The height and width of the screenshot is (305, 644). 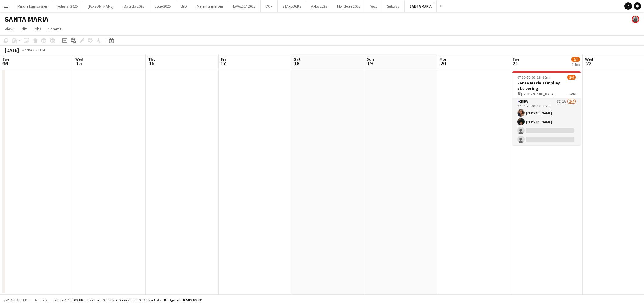 I want to click on span: Sun, so click(x=370, y=59).